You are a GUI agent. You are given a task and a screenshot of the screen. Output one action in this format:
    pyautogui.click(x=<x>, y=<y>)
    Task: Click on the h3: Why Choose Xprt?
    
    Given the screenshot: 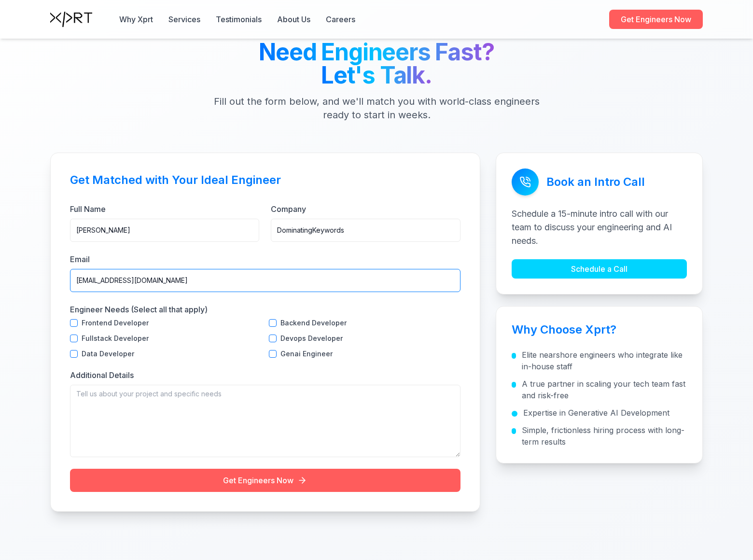 What is the action you would take?
    pyautogui.click(x=599, y=330)
    